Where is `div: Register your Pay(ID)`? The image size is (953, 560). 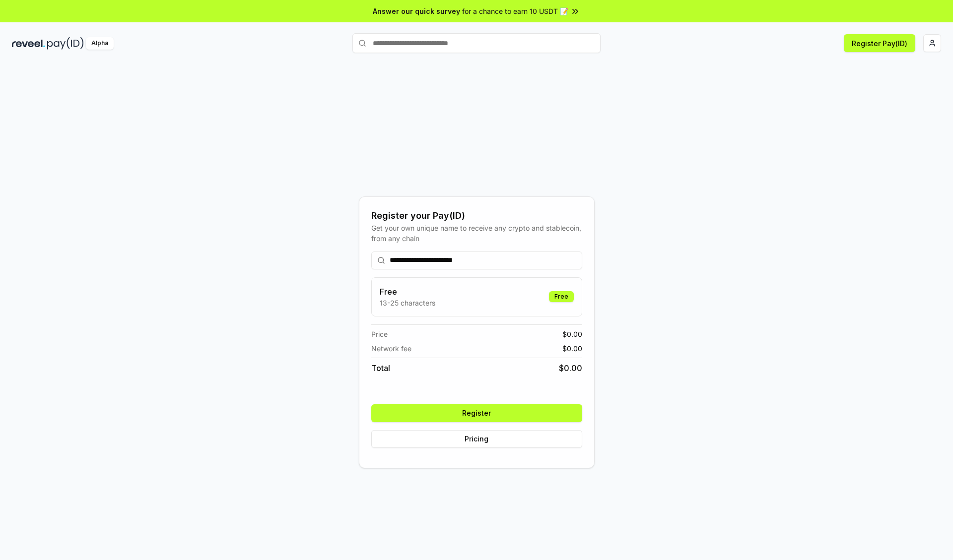
div: Register your Pay(ID) is located at coordinates (476, 216).